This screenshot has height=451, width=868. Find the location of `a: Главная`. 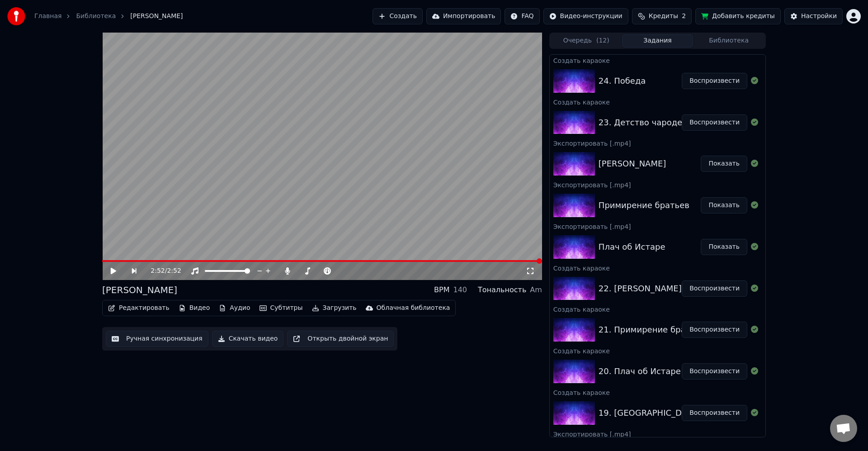

a: Главная is located at coordinates (48, 16).